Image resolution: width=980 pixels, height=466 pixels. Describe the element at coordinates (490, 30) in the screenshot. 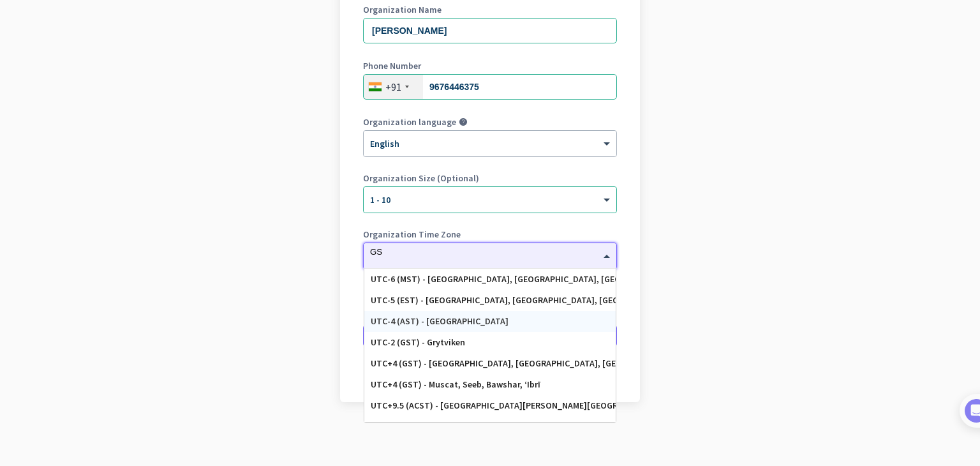

I see `input: What is the name of your organization?` at that location.